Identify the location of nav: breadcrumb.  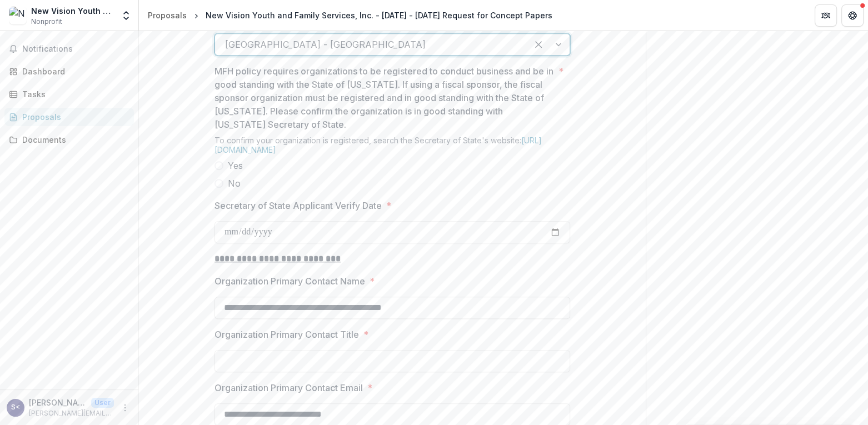
(350, 15).